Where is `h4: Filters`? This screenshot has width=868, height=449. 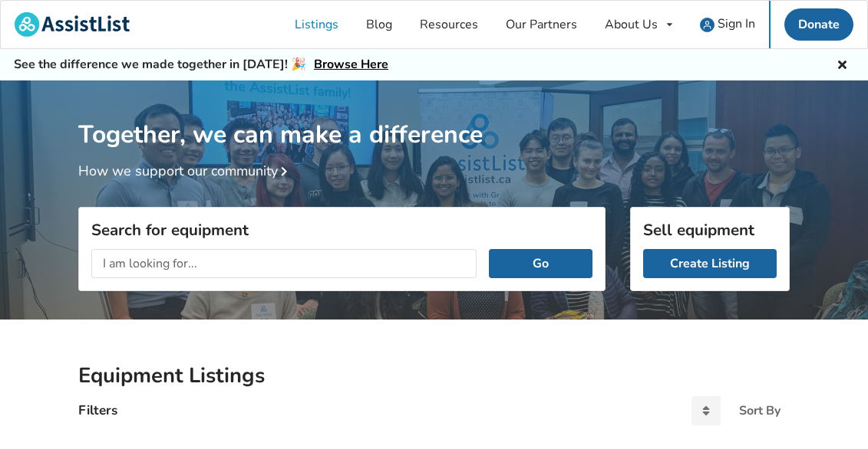
h4: Filters is located at coordinates (97, 411).